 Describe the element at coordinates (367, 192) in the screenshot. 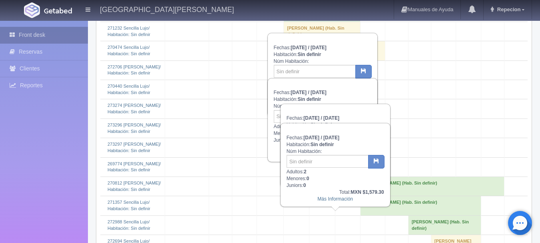

I see `b: MXN $1,579.30` at that location.